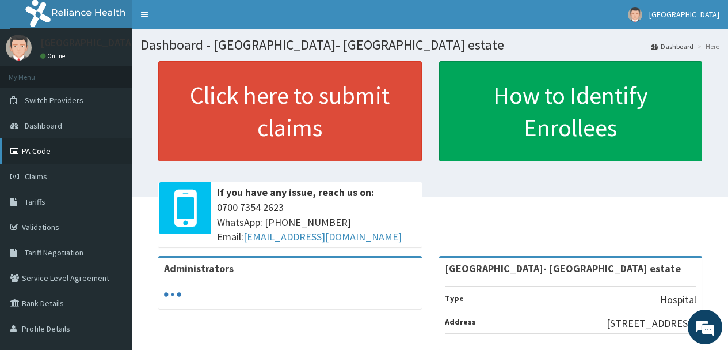  What do you see at coordinates (290, 111) in the screenshot?
I see `a: Click here to submit claims` at bounding box center [290, 111].